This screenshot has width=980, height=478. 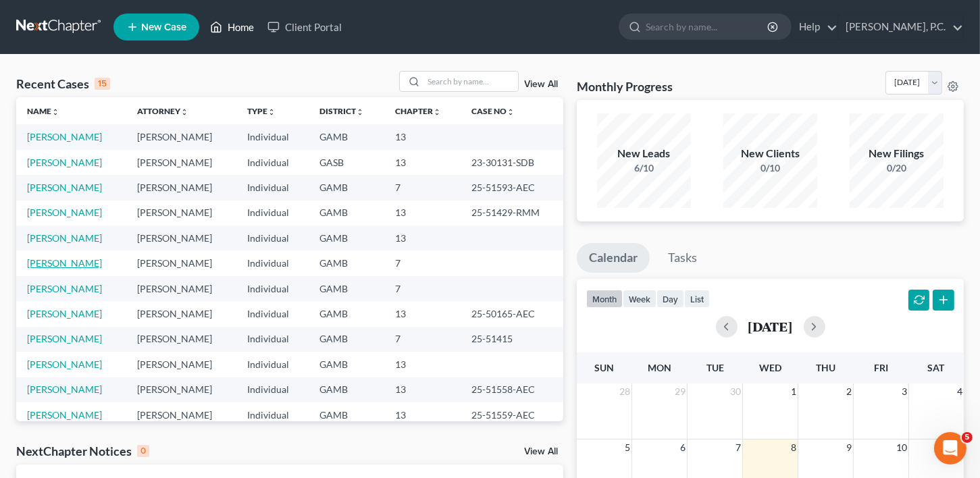 I want to click on span: 30, so click(x=736, y=392).